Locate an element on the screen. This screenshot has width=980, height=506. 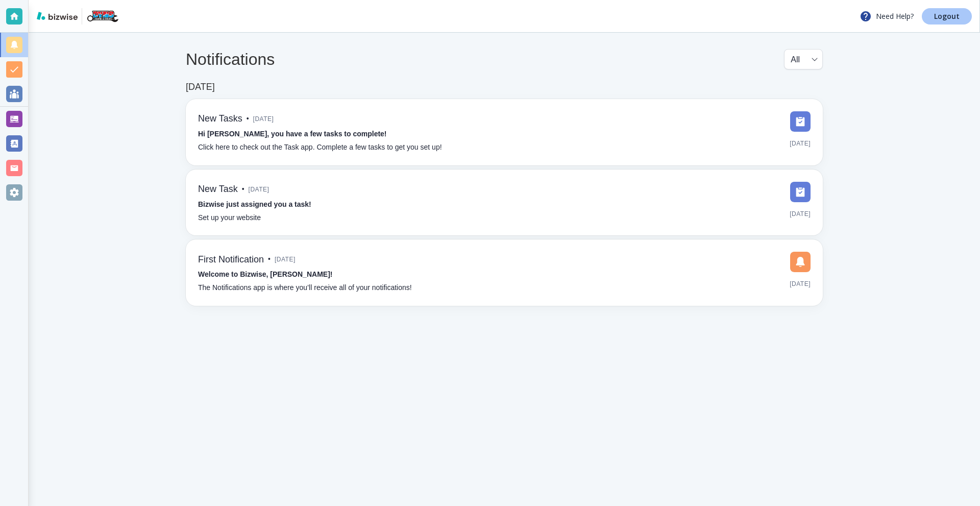
p: Logout is located at coordinates (947, 16).